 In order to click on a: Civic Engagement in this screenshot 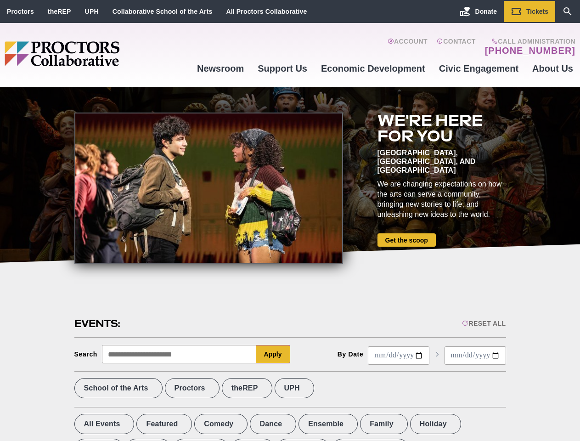, I will do `click(478, 68)`.